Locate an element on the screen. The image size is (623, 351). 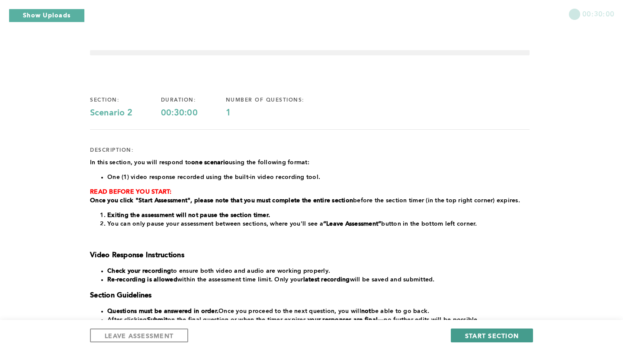
span: One (1) video response recorded using the built-in video recording tool. is located at coordinates (214, 177).